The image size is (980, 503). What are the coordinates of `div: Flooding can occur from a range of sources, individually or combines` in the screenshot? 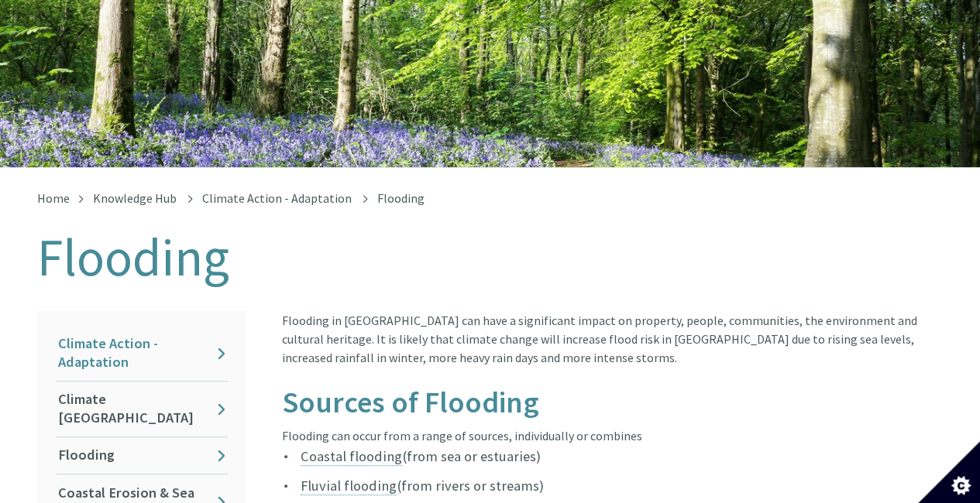 It's located at (613, 436).